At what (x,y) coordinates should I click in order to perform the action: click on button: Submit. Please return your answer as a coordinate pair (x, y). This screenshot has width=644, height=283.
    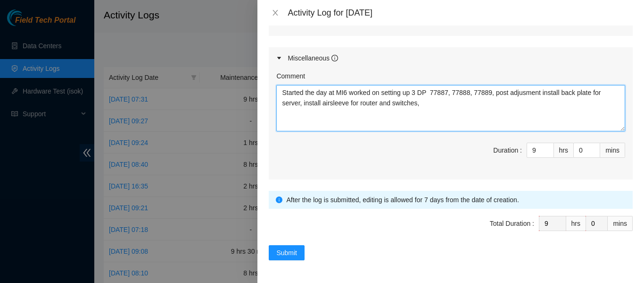
    Looking at the image, I should click on (287, 253).